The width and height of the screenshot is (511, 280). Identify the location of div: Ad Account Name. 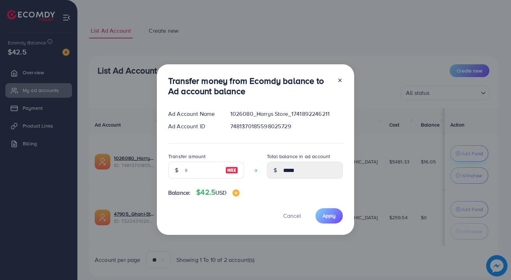
(193, 114).